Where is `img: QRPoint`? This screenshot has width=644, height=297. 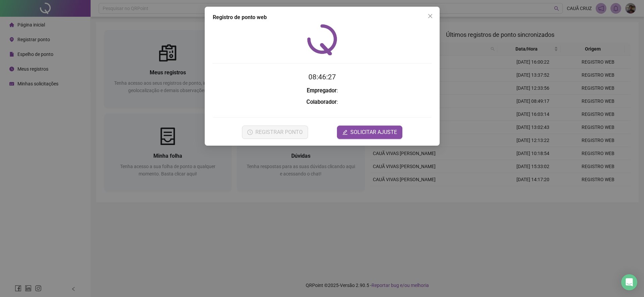
img: QRPoint is located at coordinates (322, 39).